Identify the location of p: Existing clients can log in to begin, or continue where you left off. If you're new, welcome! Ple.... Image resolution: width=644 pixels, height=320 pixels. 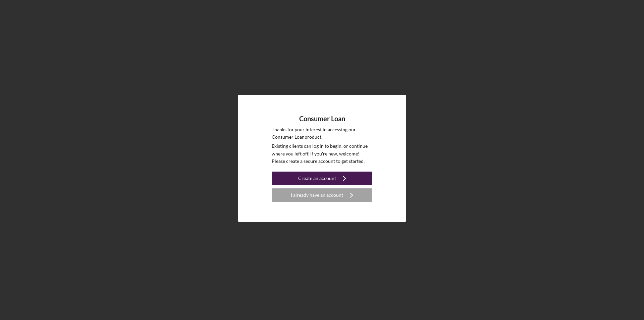
(322, 153).